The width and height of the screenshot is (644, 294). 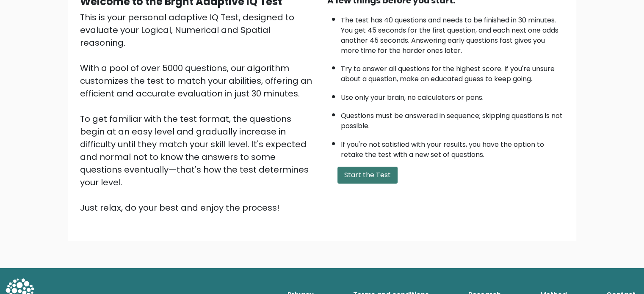 What do you see at coordinates (368, 175) in the screenshot?
I see `button: Start the Test` at bounding box center [368, 175].